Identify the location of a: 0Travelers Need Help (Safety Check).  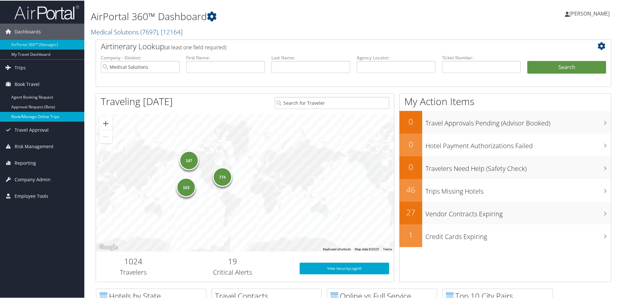
(505, 167).